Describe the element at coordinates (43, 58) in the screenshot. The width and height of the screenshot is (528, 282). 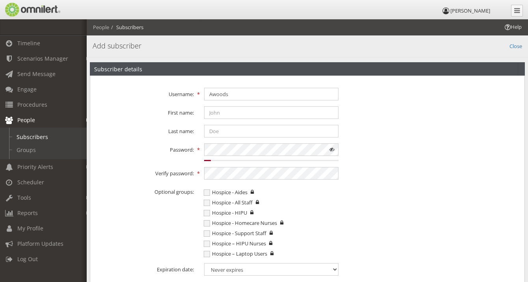
I see `span: Scenarios Manager` at that location.